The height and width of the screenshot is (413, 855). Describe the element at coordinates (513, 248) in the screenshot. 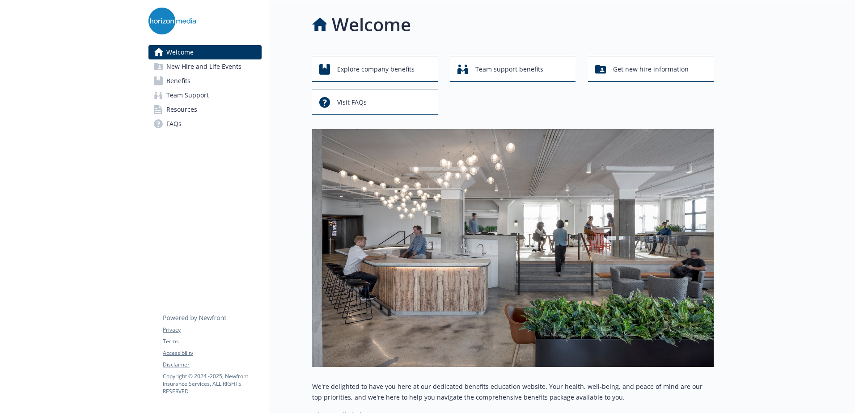

I see `img: overview page banner` at that location.